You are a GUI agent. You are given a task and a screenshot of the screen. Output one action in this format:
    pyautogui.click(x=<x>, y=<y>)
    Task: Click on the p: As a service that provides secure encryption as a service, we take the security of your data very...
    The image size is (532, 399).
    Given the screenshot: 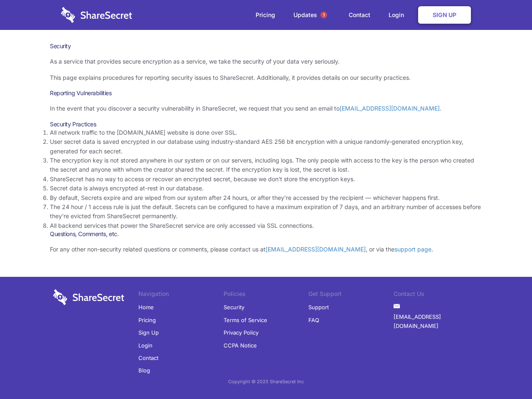 What is the action you would take?
    pyautogui.click(x=266, y=61)
    